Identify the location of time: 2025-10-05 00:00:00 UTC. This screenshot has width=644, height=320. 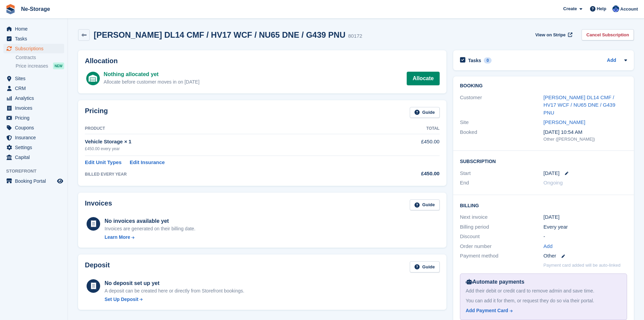
(551, 173).